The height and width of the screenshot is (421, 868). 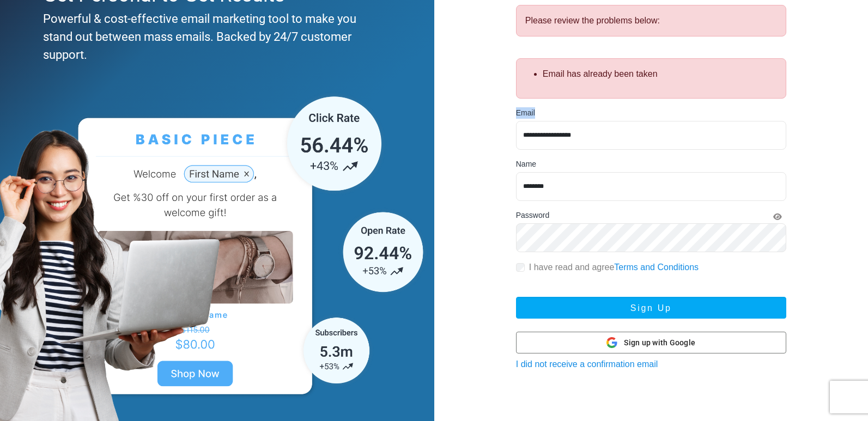 What do you see at coordinates (214, 36) in the screenshot?
I see `div: Powerful & cost-effective email marketing tool to make you stand out between mass emails. Backed ...` at bounding box center [214, 36].